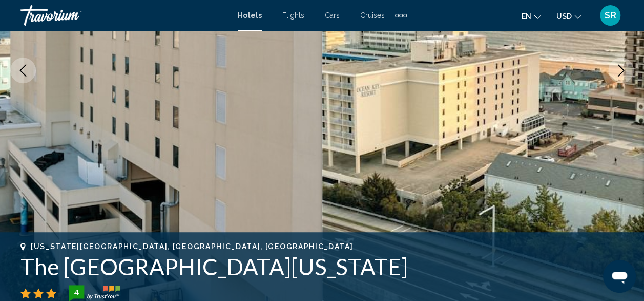 This screenshot has height=301, width=644. Describe the element at coordinates (621, 71) in the screenshot. I see `button: Next image` at that location.